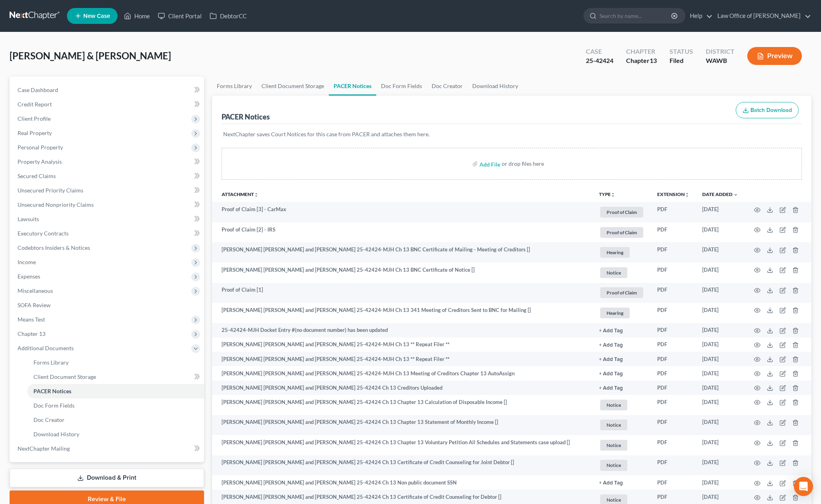  Describe the element at coordinates (29, 276) in the screenshot. I see `span: Expenses` at that location.